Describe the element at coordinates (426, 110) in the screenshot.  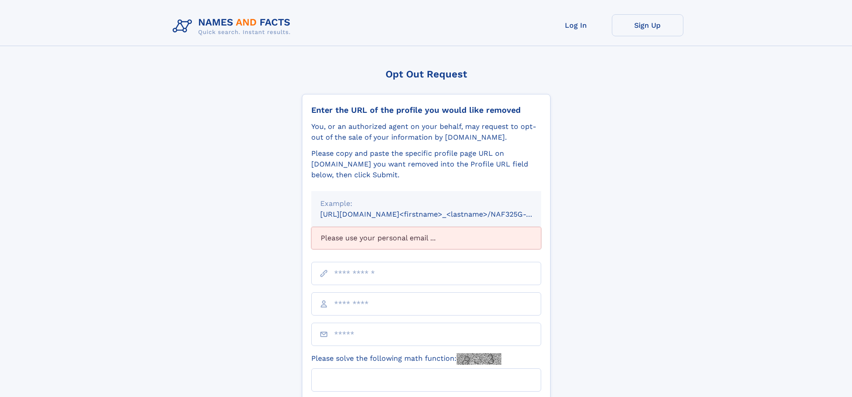
I see `div: Enter the URL of the profile you would like removed` at that location.